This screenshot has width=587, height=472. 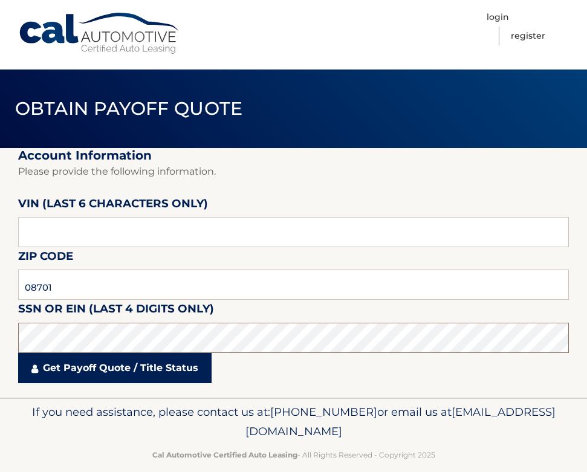 What do you see at coordinates (45, 258) in the screenshot?
I see `label: Zip Code` at bounding box center [45, 258].